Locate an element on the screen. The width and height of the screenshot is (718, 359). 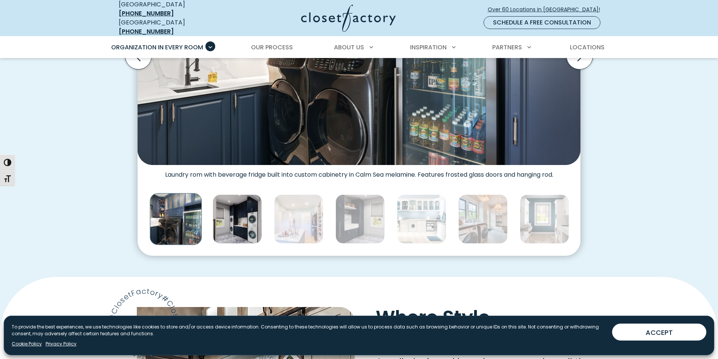
span: Partners is located at coordinates (507, 47).